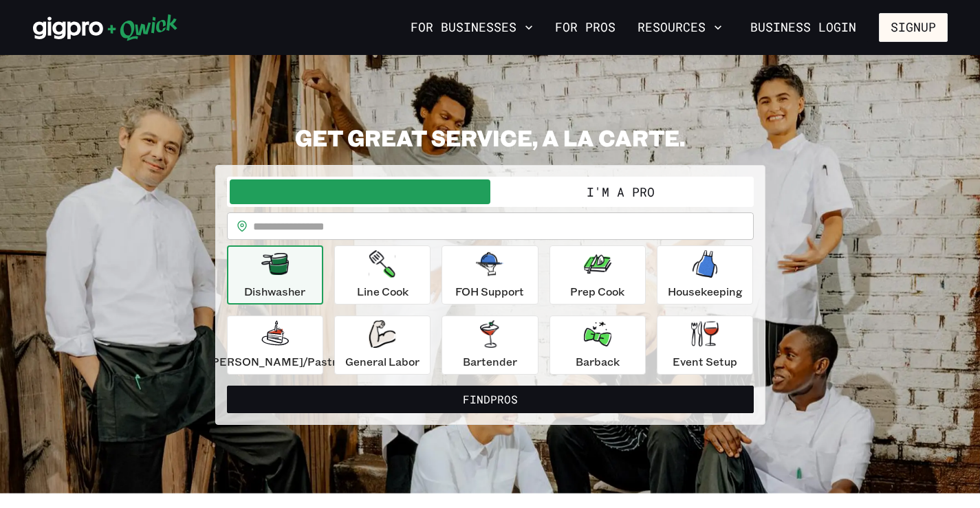 Image resolution: width=980 pixels, height=508 pixels. I want to click on button: For Businesses, so click(472, 28).